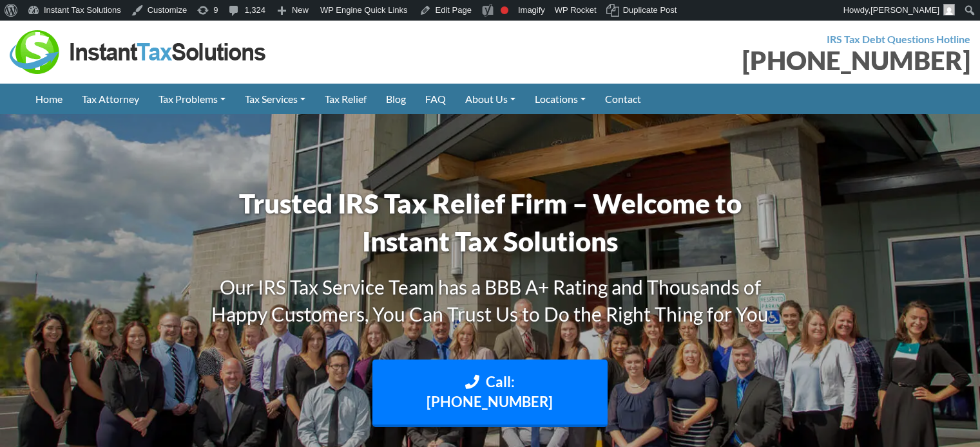  I want to click on div: Focus keyphrase not set, so click(504, 10).